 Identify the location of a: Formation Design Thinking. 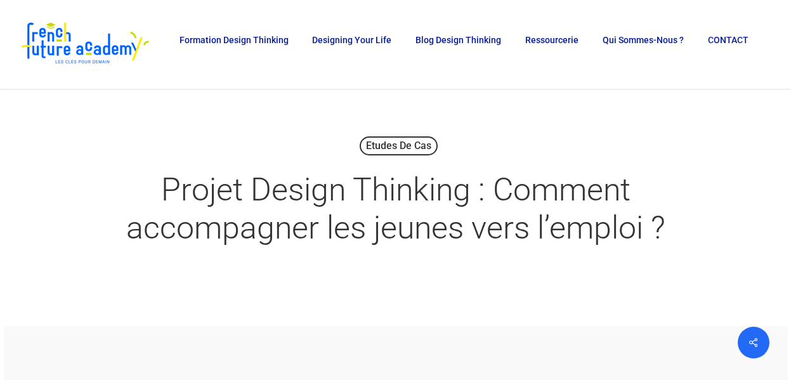
(233, 44).